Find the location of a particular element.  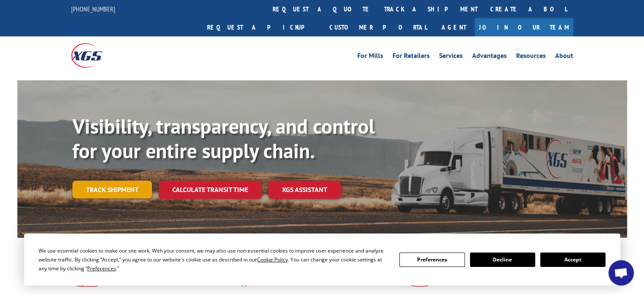

button: Accept is located at coordinates (573, 260).